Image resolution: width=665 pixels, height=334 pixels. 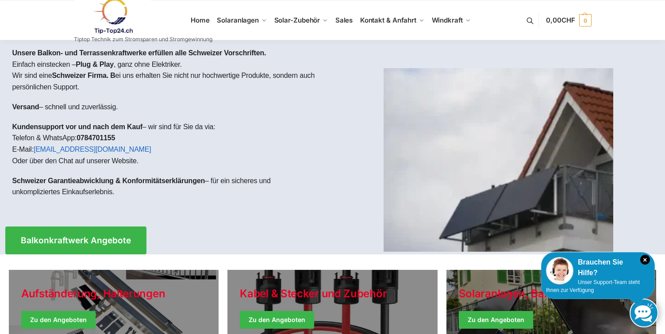 What do you see at coordinates (597, 268) in the screenshot?
I see `div: Brauchen Sie Hilfe?` at bounding box center [597, 268].